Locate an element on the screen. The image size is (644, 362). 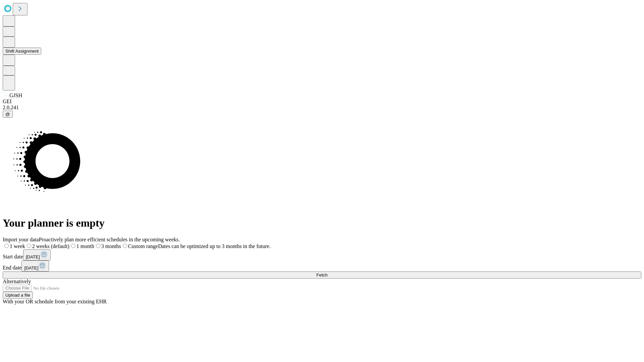
input: 1 week is located at coordinates (6, 246).